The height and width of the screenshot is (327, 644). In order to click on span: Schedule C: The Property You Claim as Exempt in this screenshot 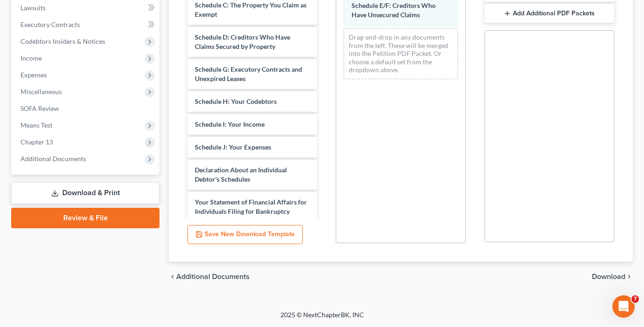, I will do `click(251, 9)`.